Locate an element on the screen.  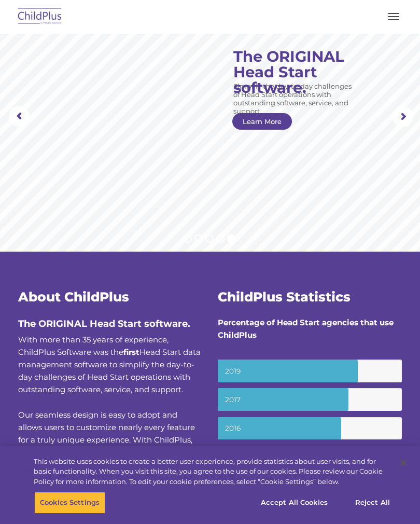
span: ChildPlus Statistics is located at coordinates (284, 296).